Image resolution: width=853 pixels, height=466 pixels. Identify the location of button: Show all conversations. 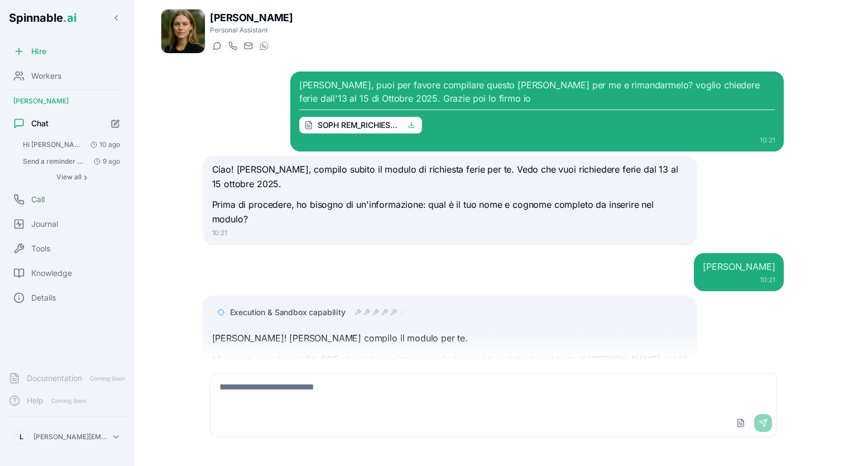
(71, 177).